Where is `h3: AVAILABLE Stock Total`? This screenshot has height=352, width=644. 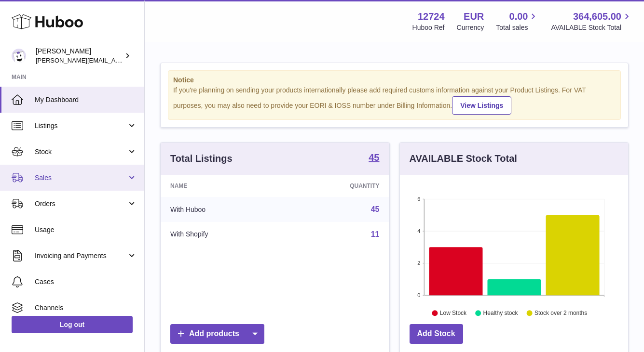
h3: AVAILABLE Stock Total is located at coordinates (463, 158).